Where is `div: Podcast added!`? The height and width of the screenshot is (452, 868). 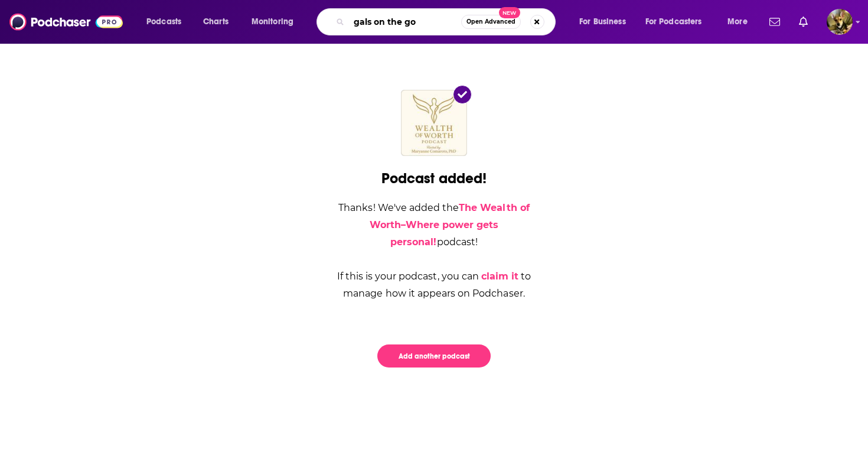
div: Podcast added! is located at coordinates (434, 178).